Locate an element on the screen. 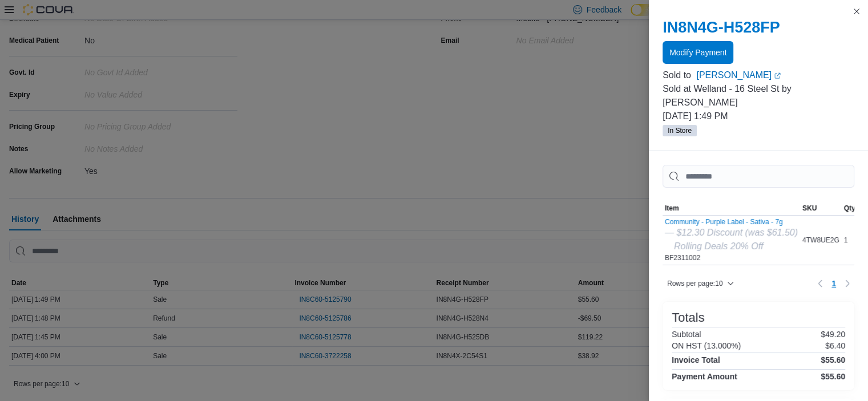 This screenshot has height=401, width=868. h4: Payment Amount is located at coordinates (704, 376).